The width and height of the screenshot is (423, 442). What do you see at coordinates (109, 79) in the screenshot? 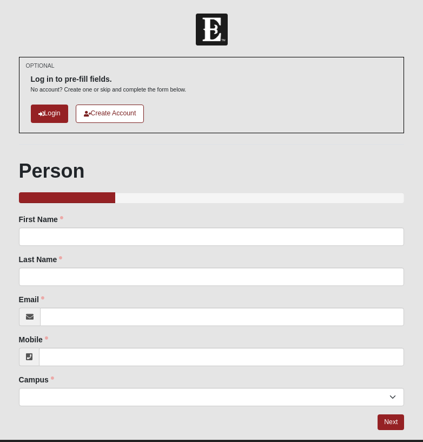
I see `h6: Log in to pre-fill fields.` at bounding box center [109, 79].